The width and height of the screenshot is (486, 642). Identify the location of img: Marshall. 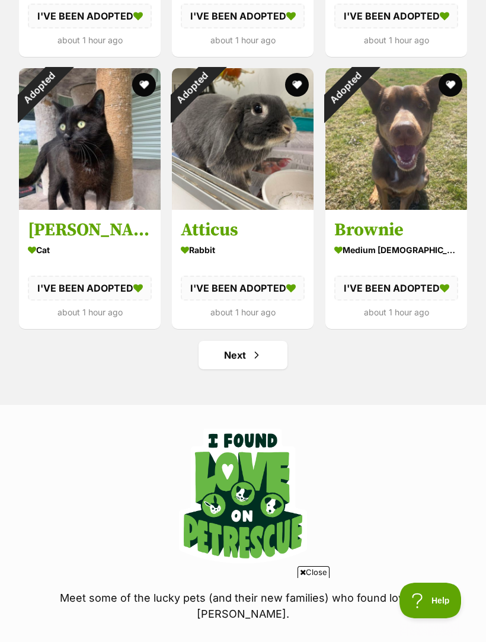
(89, 139).